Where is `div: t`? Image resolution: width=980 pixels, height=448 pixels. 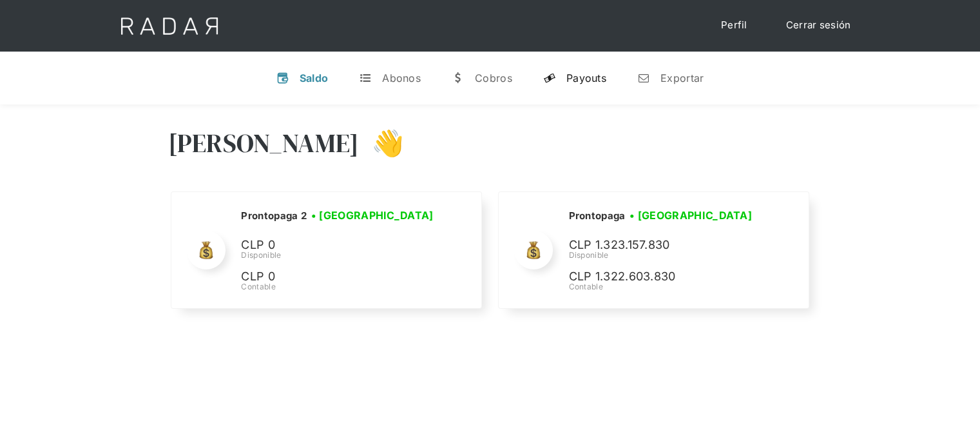
div: t is located at coordinates (365, 78).